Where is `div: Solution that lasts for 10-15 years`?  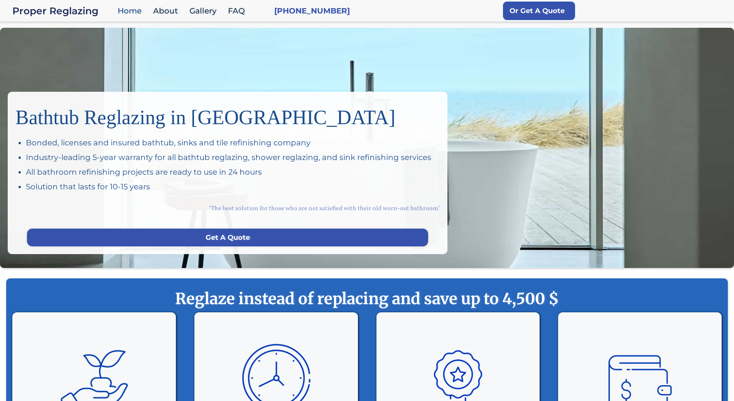
div: Solution that lasts for 10-15 years is located at coordinates (233, 187).